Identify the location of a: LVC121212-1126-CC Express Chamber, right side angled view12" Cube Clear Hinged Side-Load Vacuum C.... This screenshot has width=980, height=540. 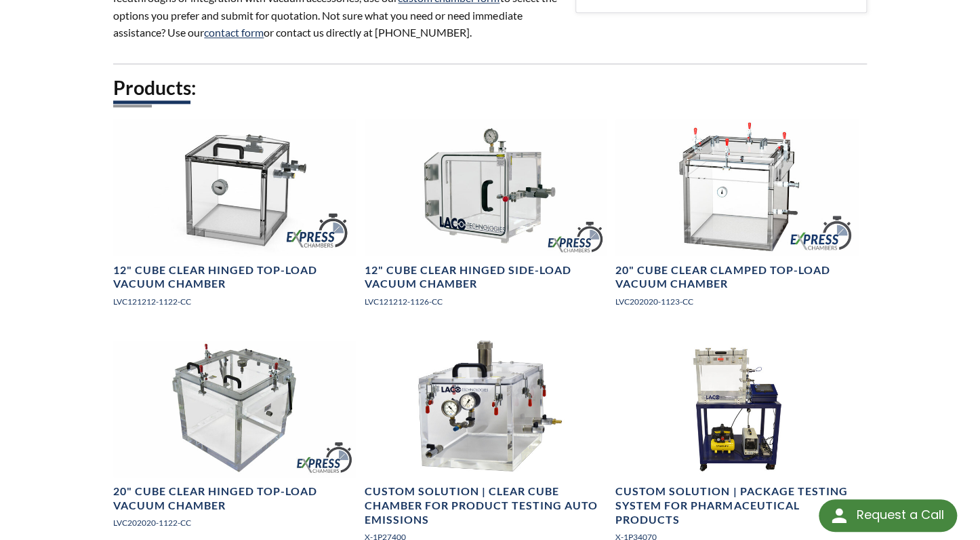
(486, 219).